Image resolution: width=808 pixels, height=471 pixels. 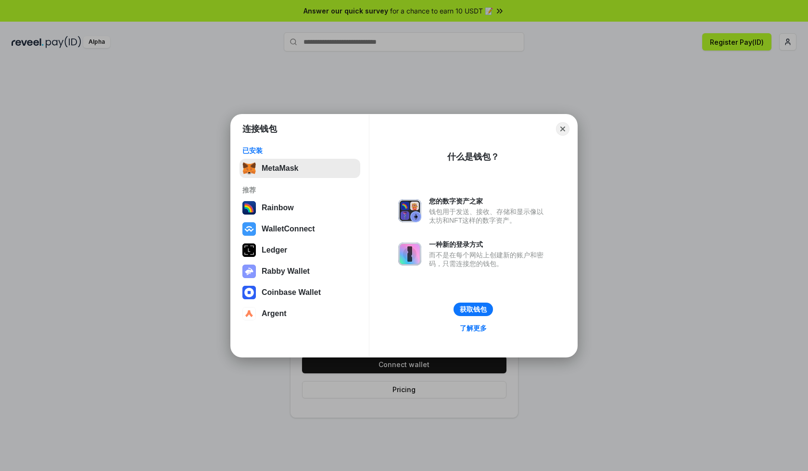 What do you see at coordinates (300, 229) in the screenshot?
I see `button: WalletConnect` at bounding box center [300, 229].